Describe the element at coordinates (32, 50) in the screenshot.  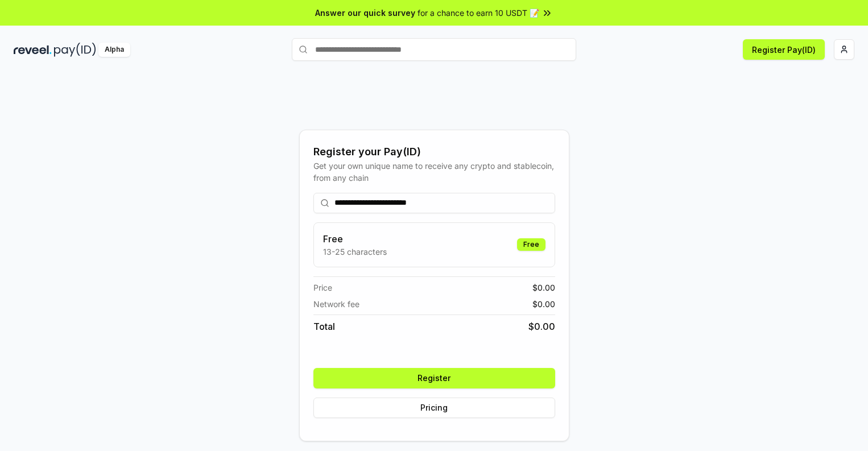
I see `img: reveel_dark` at that location.